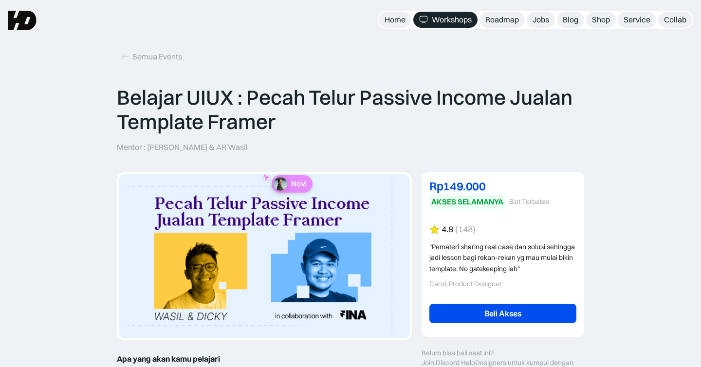 This screenshot has height=367, width=701. I want to click on a: Semua Events, so click(151, 56).